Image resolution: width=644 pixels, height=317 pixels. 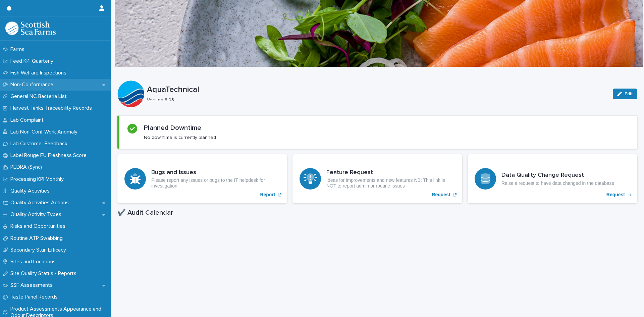 I want to click on p: Quality Activities, so click(x=31, y=191).